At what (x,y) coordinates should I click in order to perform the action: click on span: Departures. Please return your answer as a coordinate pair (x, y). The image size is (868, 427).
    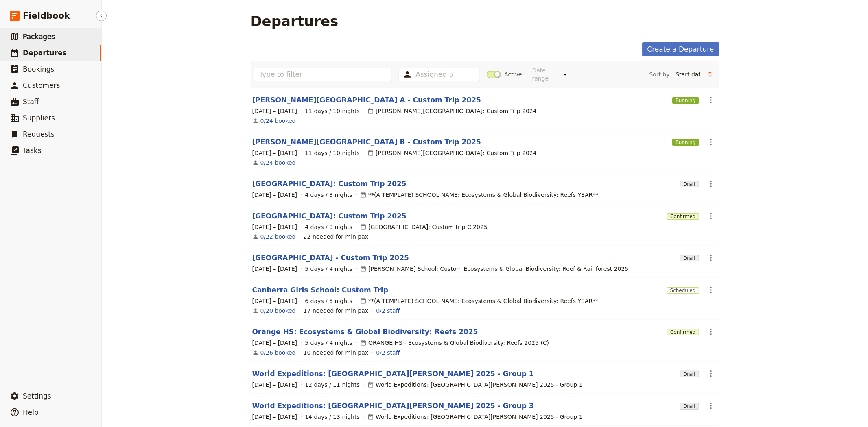
    Looking at the image, I should click on (45, 53).